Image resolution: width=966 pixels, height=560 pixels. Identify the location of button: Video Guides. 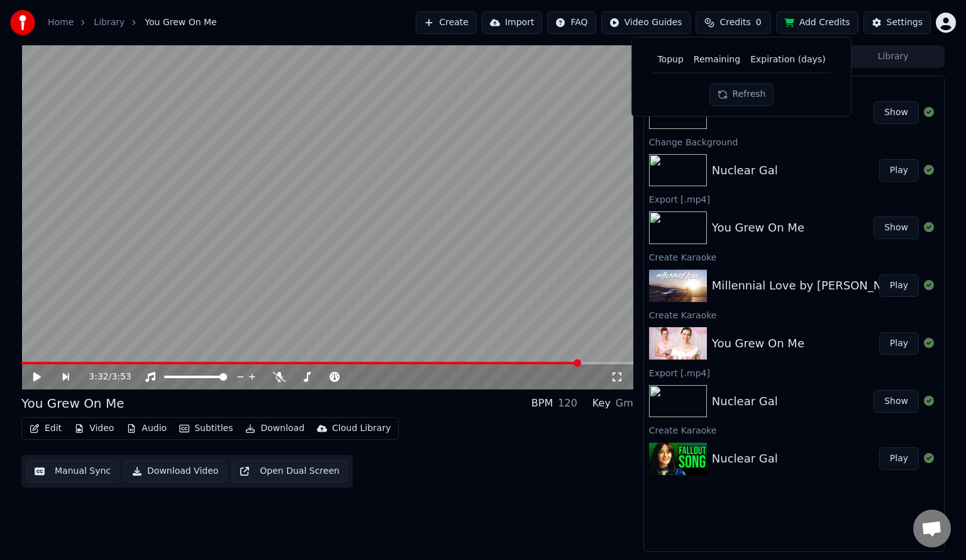
(646, 23).